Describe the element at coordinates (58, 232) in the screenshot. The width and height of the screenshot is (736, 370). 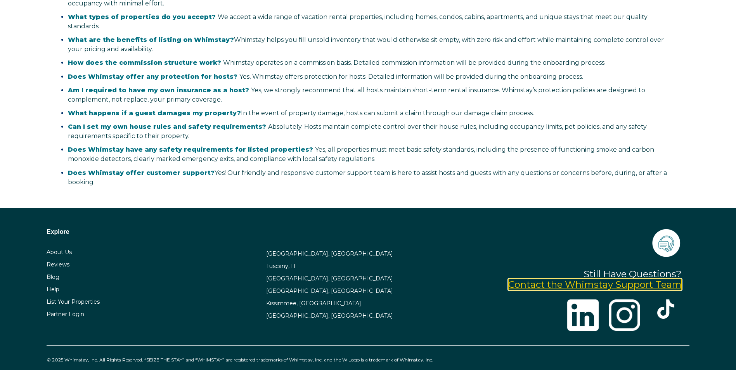
I see `span: Explore` at that location.